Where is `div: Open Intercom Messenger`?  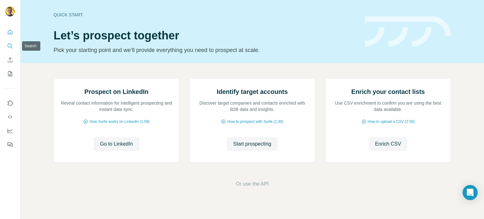 div: Open Intercom Messenger is located at coordinates (470, 192).